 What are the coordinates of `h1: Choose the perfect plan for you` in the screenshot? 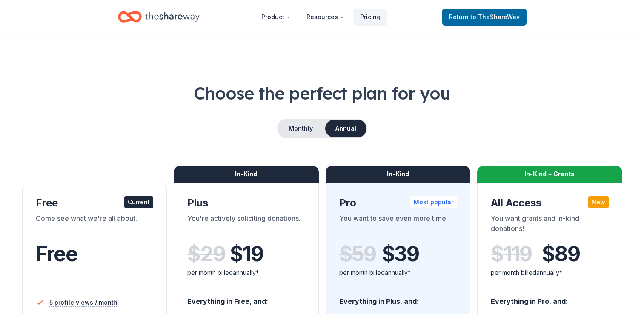 It's located at (322, 94).